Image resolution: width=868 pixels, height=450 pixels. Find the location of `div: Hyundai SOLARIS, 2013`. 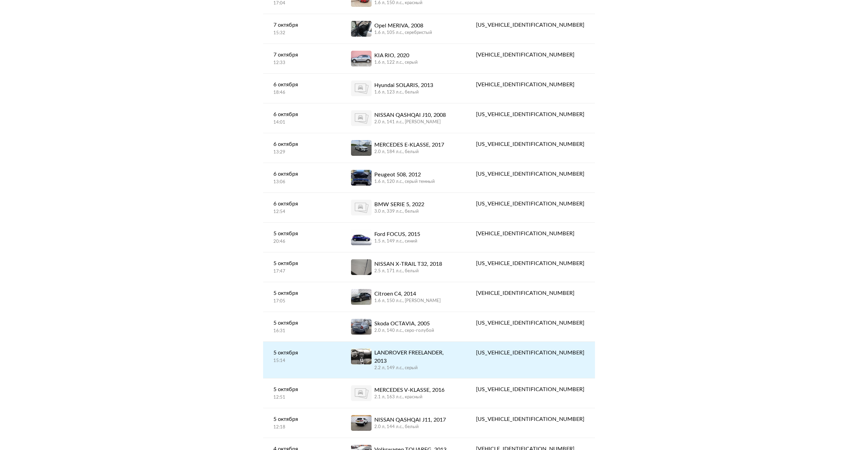

div: Hyundai SOLARIS, 2013 is located at coordinates (404, 85).